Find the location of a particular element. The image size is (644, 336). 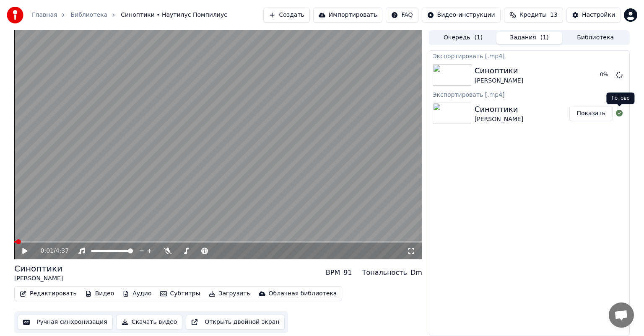

button: Настройки is located at coordinates (593, 15).